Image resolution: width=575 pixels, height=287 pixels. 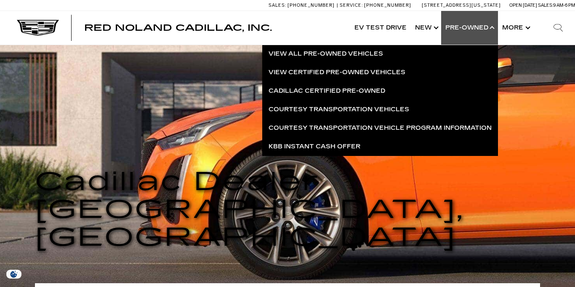 I want to click on a: Cadillac Certified Pre-Owned, so click(x=380, y=91).